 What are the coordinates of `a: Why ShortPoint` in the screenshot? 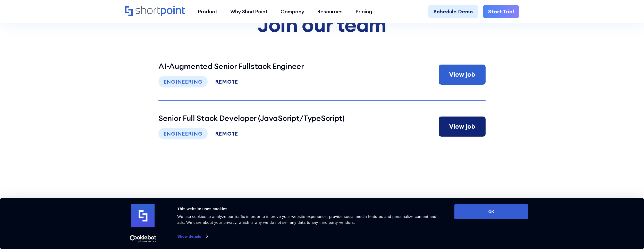 It's located at (249, 11).